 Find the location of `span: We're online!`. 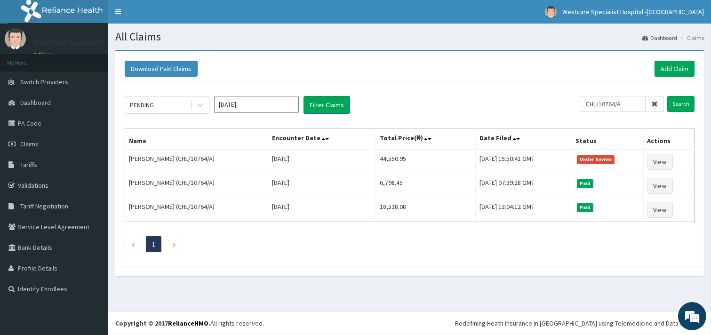

span: We're online! is located at coordinates (92, 153).